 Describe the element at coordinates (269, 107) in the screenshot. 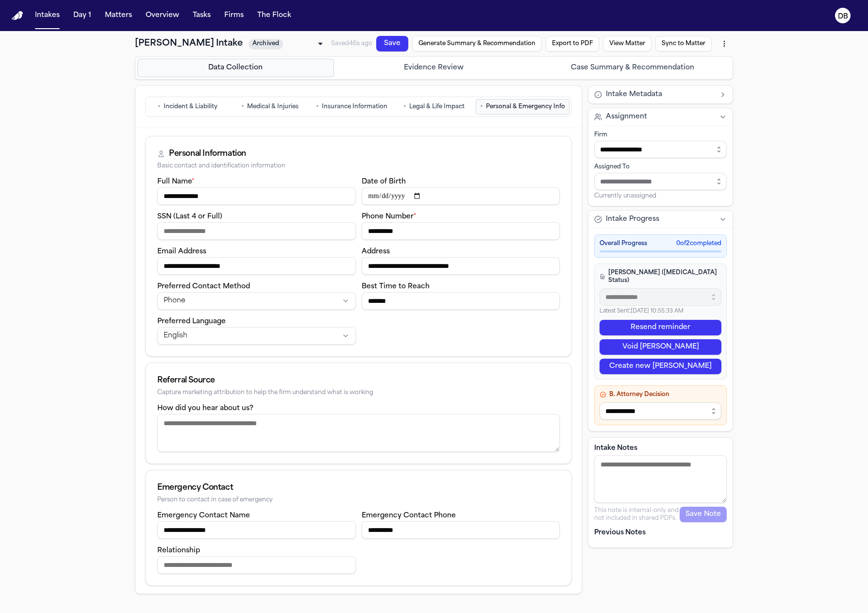

I see `button: Go to Medical & Injuries` at that location.